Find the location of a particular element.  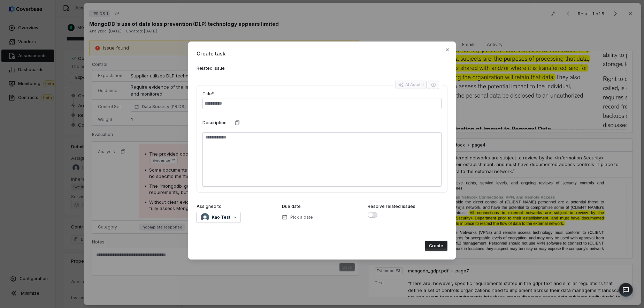

label: Due date is located at coordinates (292, 206).